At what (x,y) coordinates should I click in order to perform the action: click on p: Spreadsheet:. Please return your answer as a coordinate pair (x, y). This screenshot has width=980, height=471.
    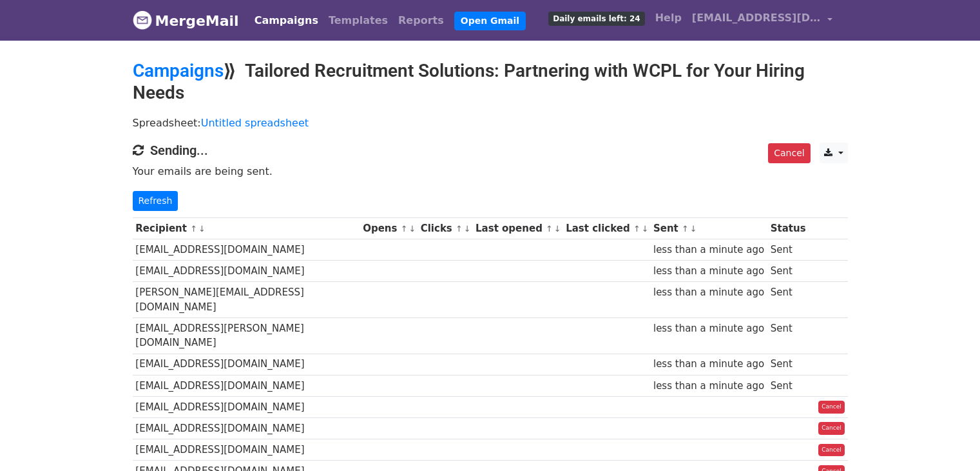
    Looking at the image, I should click on (490, 123).